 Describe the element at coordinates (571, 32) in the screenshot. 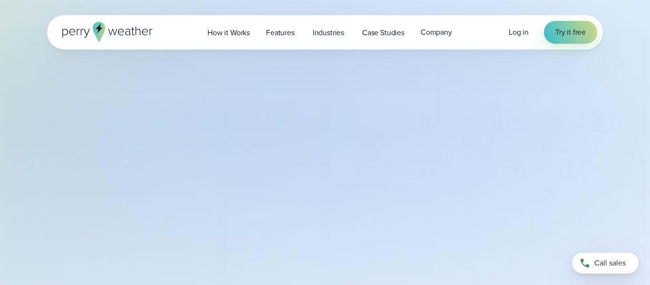

I see `a: Try it free` at that location.